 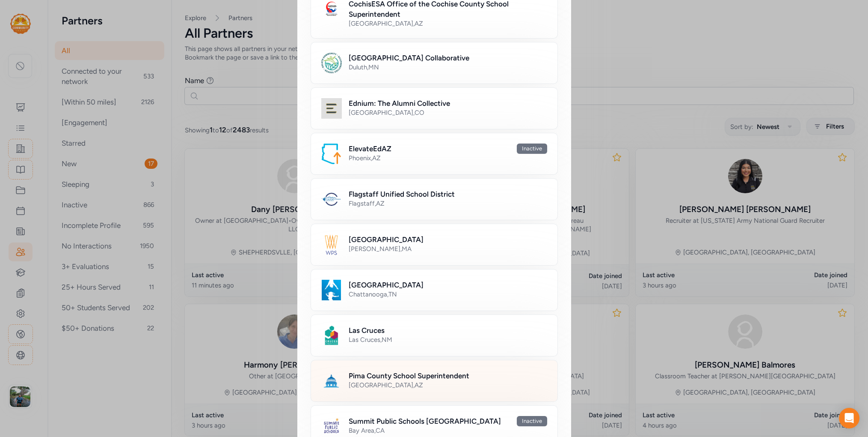 I want to click on h2: Las Cruces, so click(x=367, y=330).